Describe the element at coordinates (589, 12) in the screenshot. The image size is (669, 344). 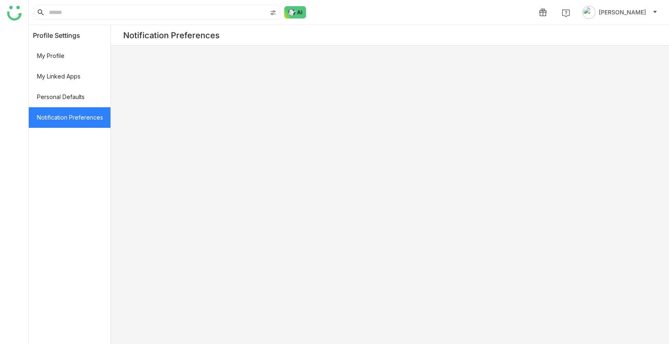
I see `img: avatar` at that location.